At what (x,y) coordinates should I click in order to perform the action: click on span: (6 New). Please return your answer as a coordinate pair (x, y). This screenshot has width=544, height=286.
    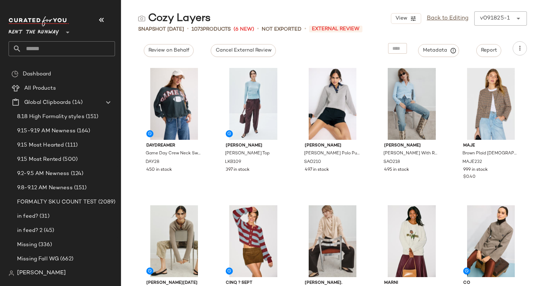
    Looking at the image, I should click on (244, 29).